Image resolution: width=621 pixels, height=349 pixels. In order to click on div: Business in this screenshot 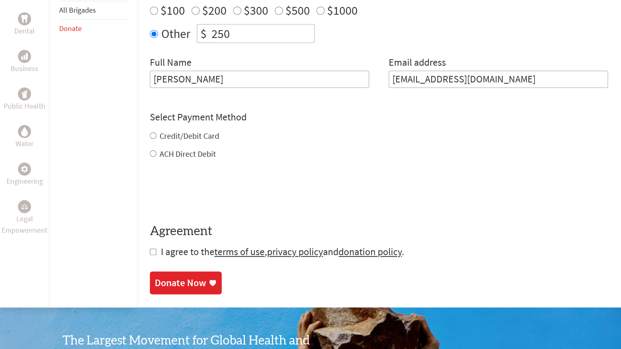, I will do `click(25, 56)`.